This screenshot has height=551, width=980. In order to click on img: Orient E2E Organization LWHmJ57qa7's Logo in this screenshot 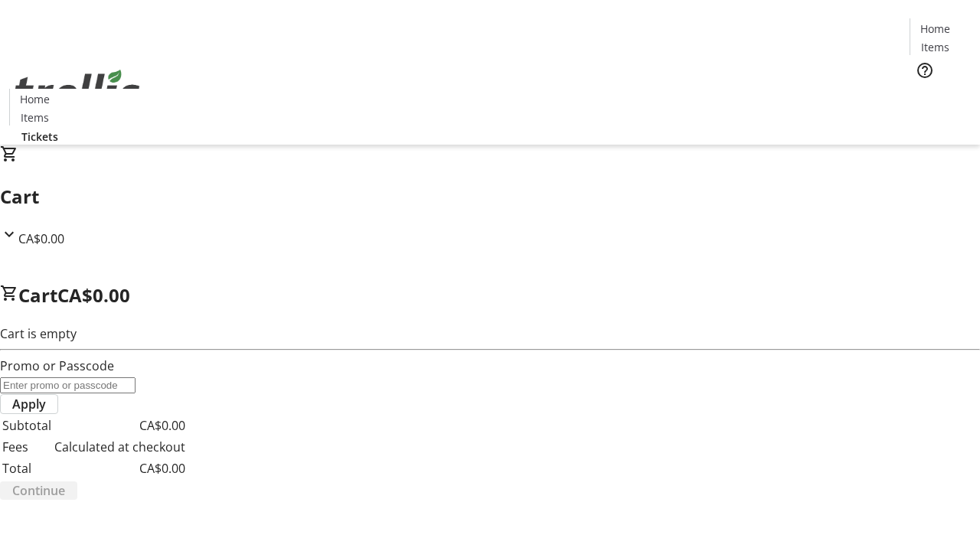, I will do `click(78, 91)`.